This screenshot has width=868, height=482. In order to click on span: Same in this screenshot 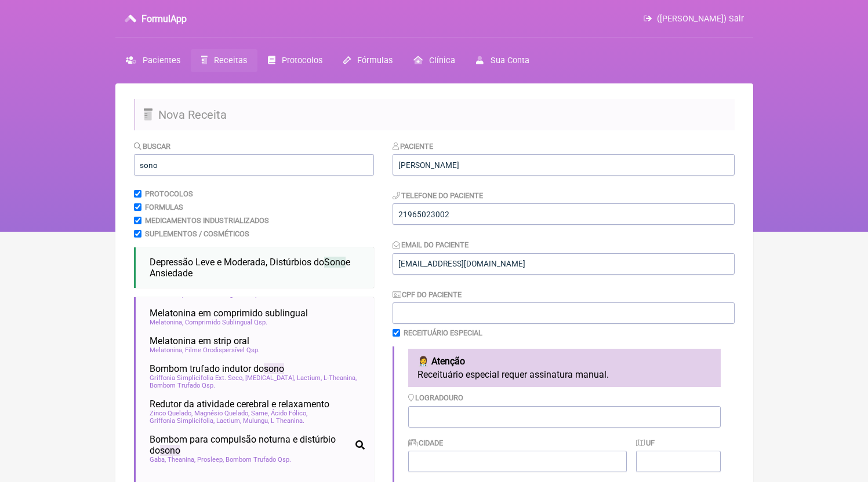, I will do `click(260, 413)`.